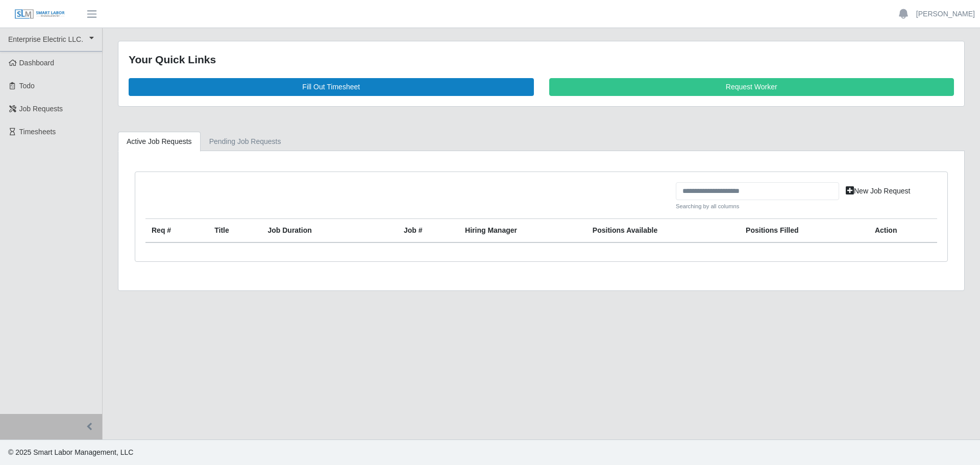 The width and height of the screenshot is (980, 465). What do you see at coordinates (541, 60) in the screenshot?
I see `div: Your Quick Links` at bounding box center [541, 60].